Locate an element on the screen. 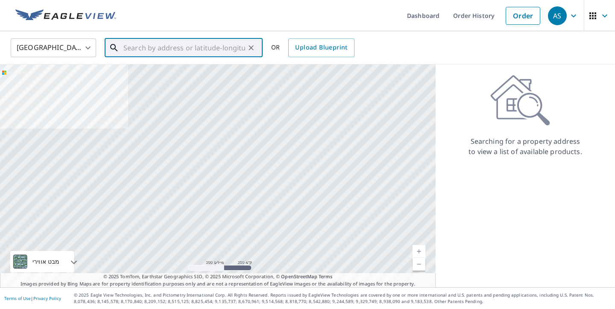  a: Upload Blueprint is located at coordinates (321, 48).